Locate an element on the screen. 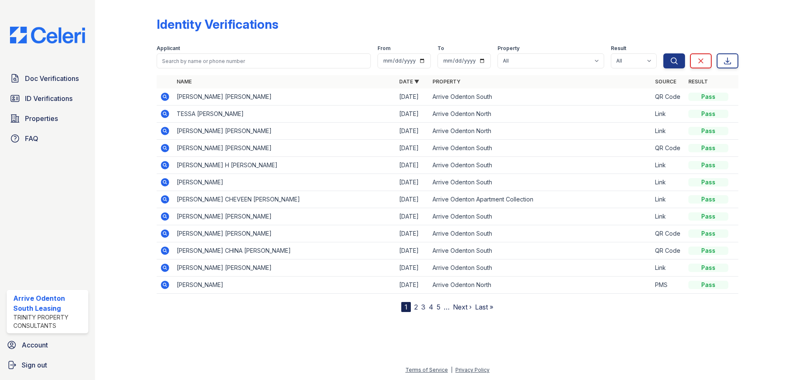 The height and width of the screenshot is (380, 800). div: Trinity Property Consultants is located at coordinates (49, 321).